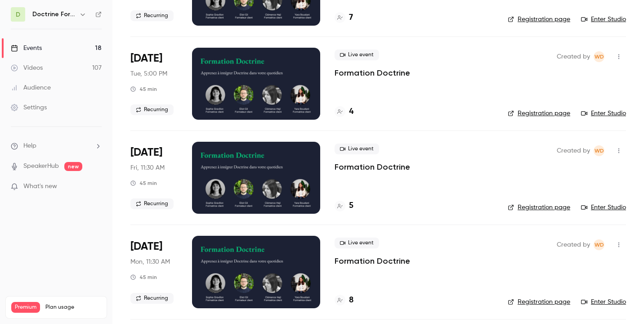  Describe the element at coordinates (54, 14) in the screenshot. I see `h6: Doctrine Formation Avocats` at that location.